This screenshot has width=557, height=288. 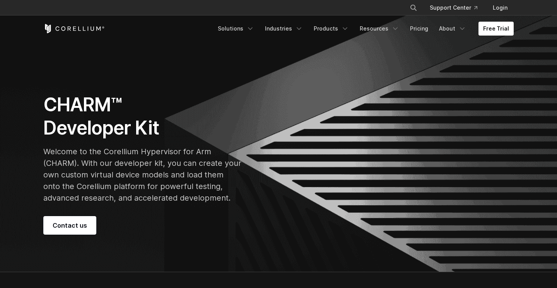 What do you see at coordinates (454, 8) in the screenshot?
I see `a: Support Center` at bounding box center [454, 8].